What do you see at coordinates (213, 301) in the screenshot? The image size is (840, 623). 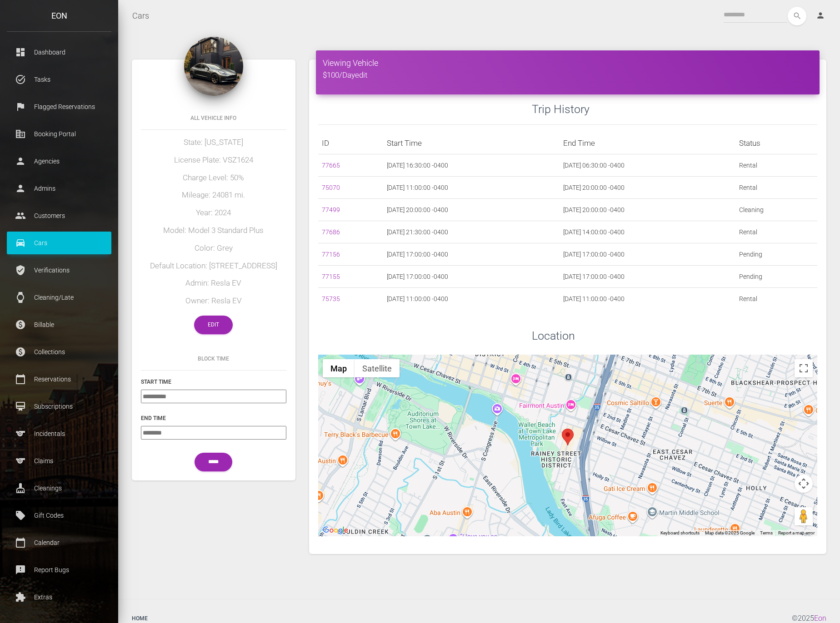 I see `h5: Owner: Resla EV` at bounding box center [213, 301].